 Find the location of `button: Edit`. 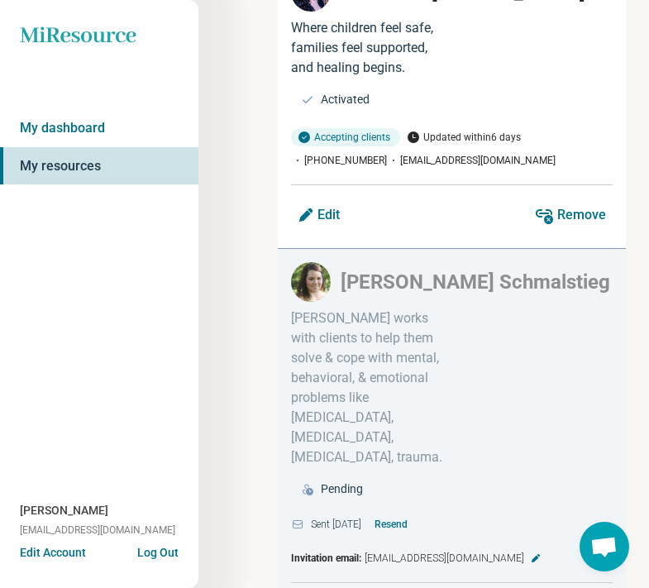

button: Edit is located at coordinates (318, 215).